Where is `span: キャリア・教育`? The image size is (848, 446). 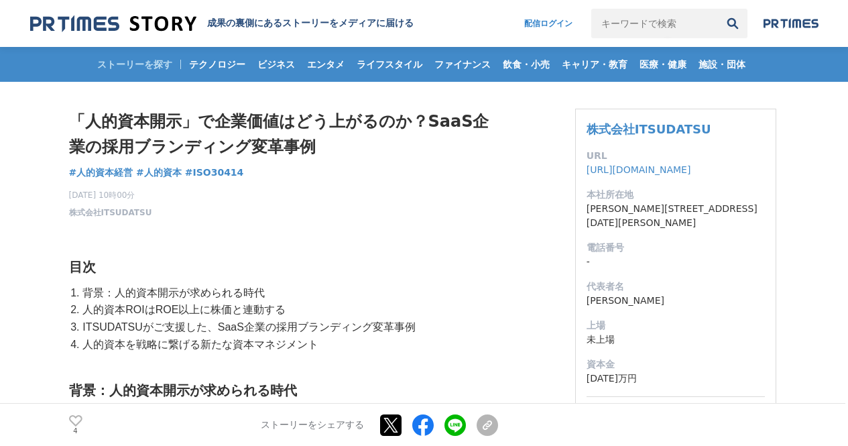
span: キャリア・教育 is located at coordinates (594, 64).